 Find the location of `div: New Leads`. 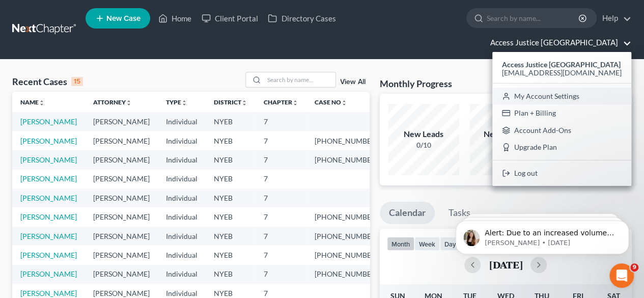

div: New Leads is located at coordinates (424, 133).